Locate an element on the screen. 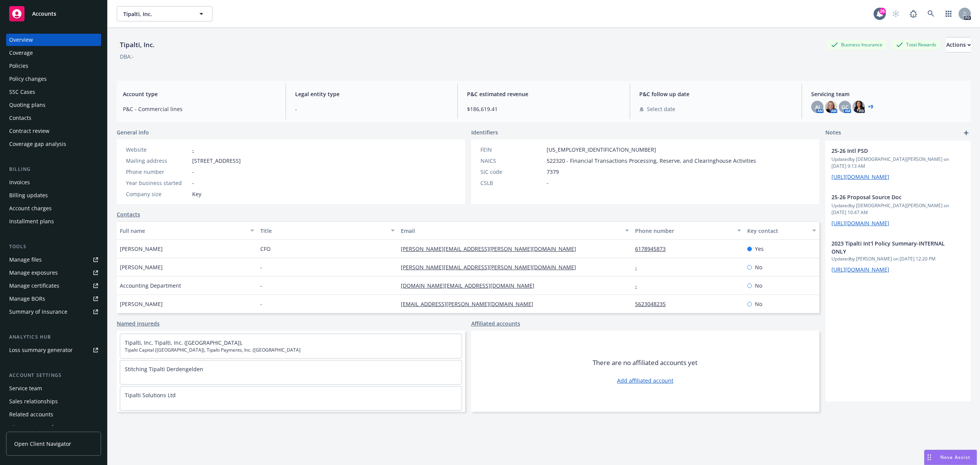  a: Manage exposures is located at coordinates (53, 273).